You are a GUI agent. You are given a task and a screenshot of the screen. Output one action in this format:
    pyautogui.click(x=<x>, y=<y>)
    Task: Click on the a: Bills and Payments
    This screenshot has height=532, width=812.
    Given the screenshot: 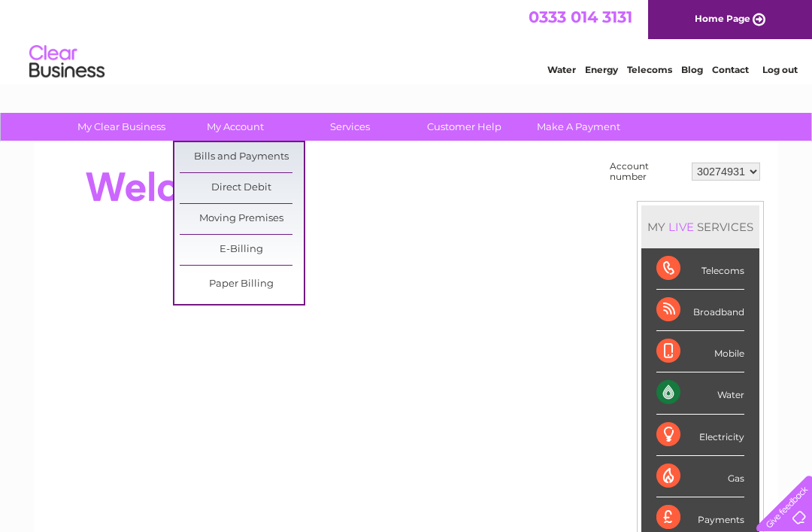 What is the action you would take?
    pyautogui.click(x=241, y=157)
    